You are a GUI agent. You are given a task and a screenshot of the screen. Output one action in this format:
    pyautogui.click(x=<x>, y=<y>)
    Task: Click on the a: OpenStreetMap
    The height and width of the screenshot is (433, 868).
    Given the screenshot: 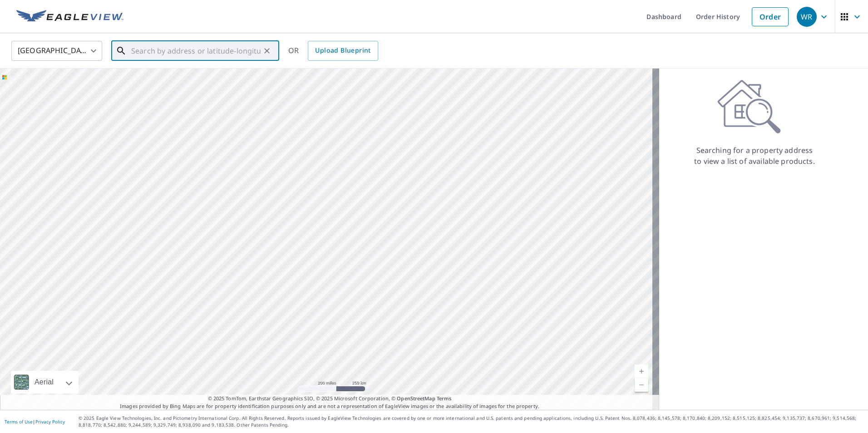 What is the action you would take?
    pyautogui.click(x=416, y=397)
    